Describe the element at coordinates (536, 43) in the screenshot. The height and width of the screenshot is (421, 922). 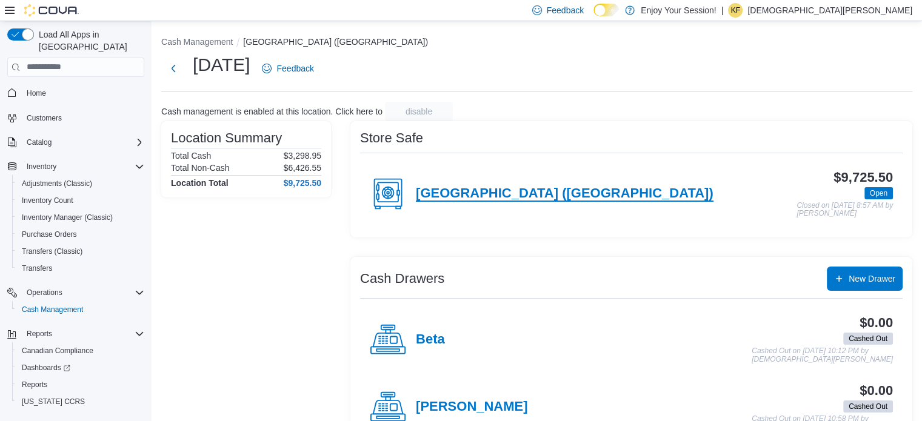
I see `nav: An example of EuiBreadcrumbs` at that location.